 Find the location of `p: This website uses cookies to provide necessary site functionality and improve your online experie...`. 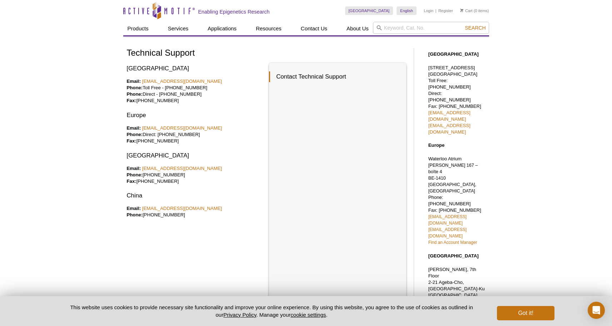

p: This website uses cookies to provide necessary site functionality and improve your online experie... is located at coordinates (272, 311).